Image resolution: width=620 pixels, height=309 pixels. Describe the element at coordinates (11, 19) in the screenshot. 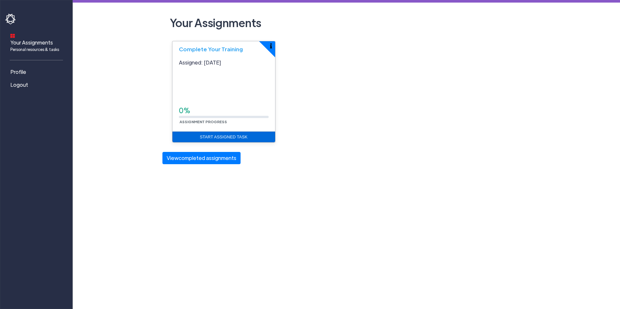

I see `img: havoc-shield-logo-white.png` at that location.